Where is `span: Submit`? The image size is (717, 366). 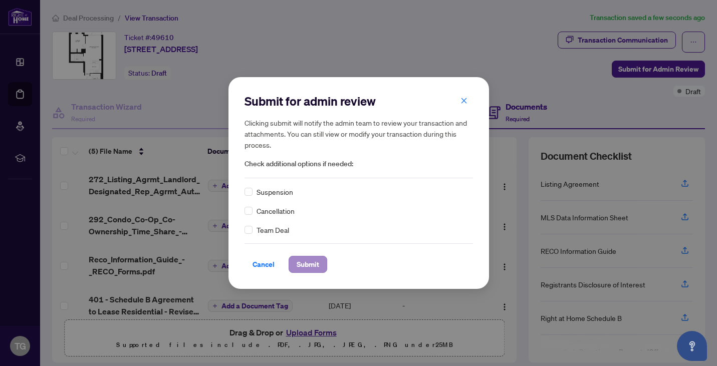 span: Submit is located at coordinates (308, 264).